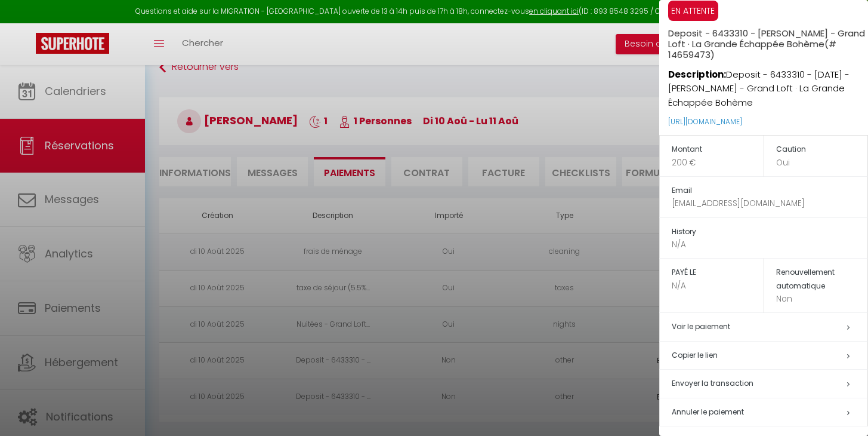 The image size is (868, 436). What do you see at coordinates (770, 191) in the screenshot?
I see `h5: Email` at bounding box center [770, 191].